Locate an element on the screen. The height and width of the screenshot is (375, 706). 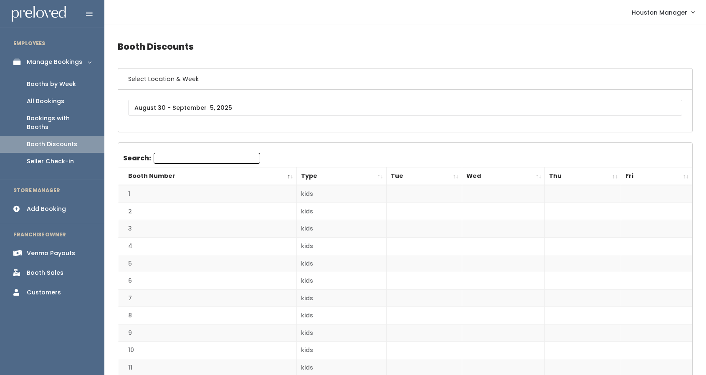
div: Booth Sales is located at coordinates (45, 272).